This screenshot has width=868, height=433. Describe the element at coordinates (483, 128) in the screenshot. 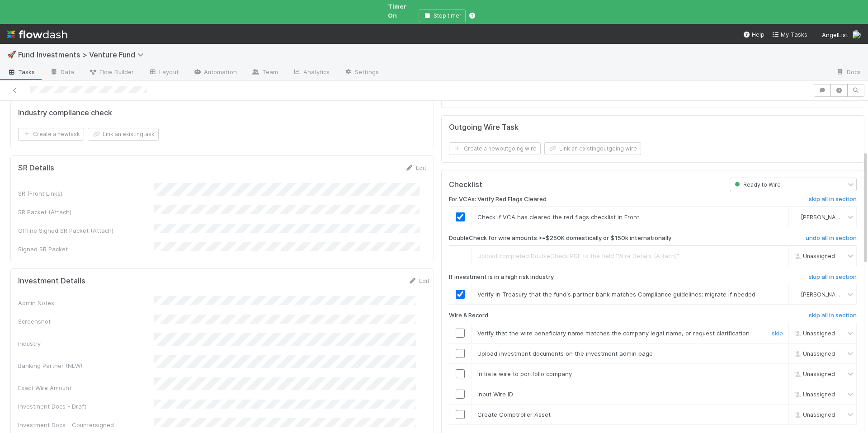

I see `h5: Outgoing Wire Task` at that location.